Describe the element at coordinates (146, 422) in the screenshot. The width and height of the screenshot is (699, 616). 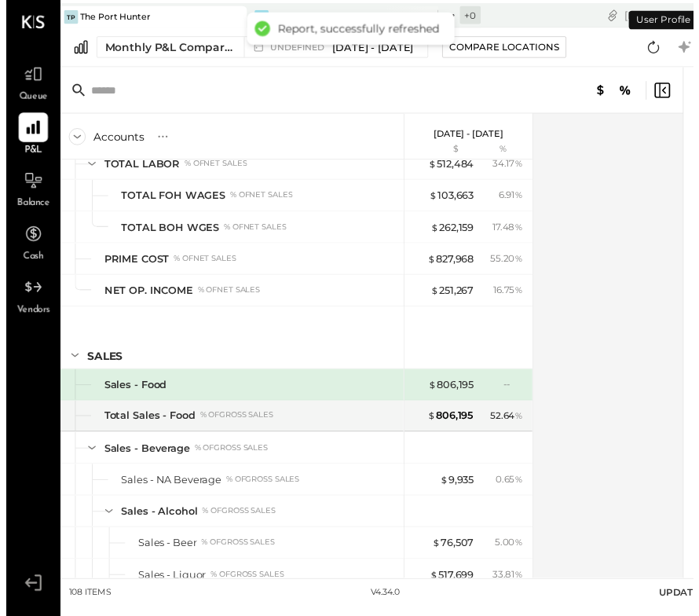
I see `div: Total Sales - Food` at that location.